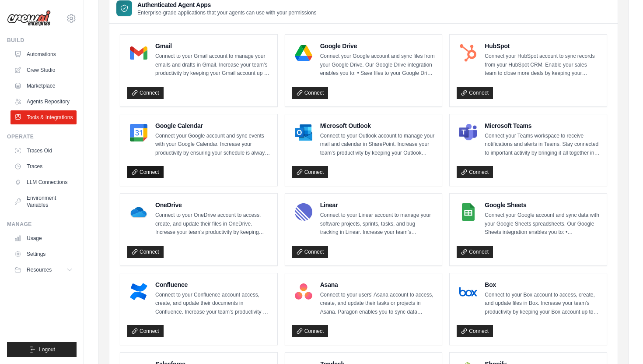 Image resolution: width=643 pixels, height=364 pixels. I want to click on p: Connect your Teams workspace to receive notifications and alerts in Teams. Stay connected to impo..., so click(542, 145).